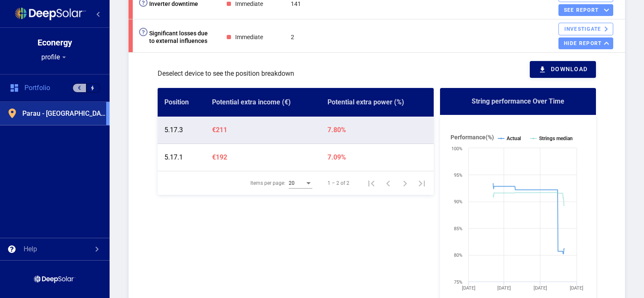  What do you see at coordinates (292, 183) in the screenshot?
I see `span: 20` at bounding box center [292, 183].